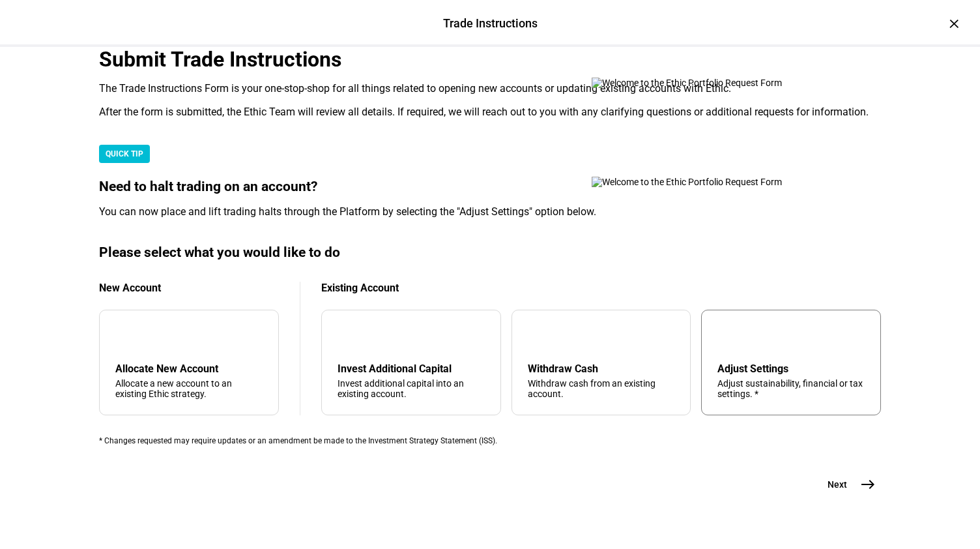 Image resolution: width=980 pixels, height=549 pixels. Describe the element at coordinates (189, 288) in the screenshot. I see `div: New Account` at that location.